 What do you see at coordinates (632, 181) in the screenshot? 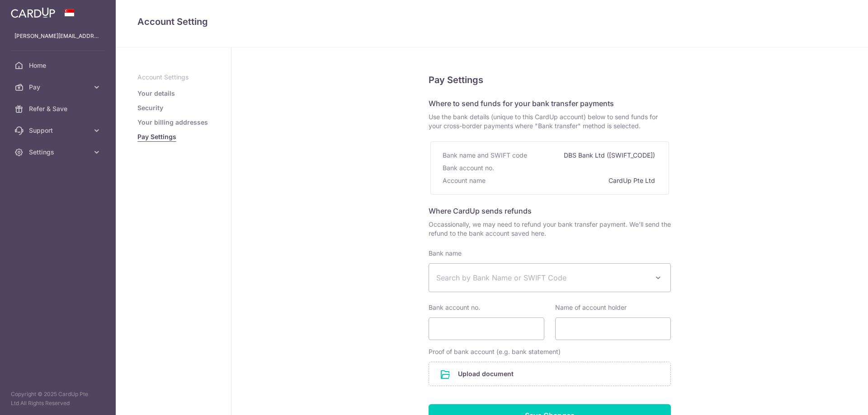
I see `div: CardUp Pte Ltd` at bounding box center [632, 181].